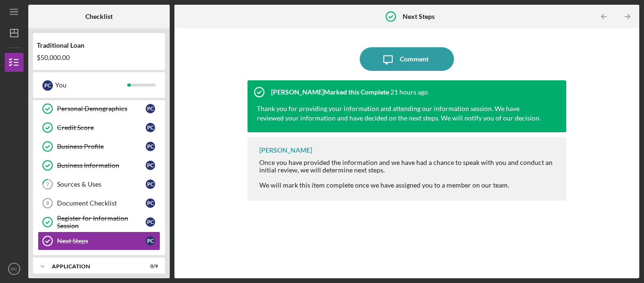 This screenshot has width=644, height=283. I want to click on div: You, so click(91, 85).